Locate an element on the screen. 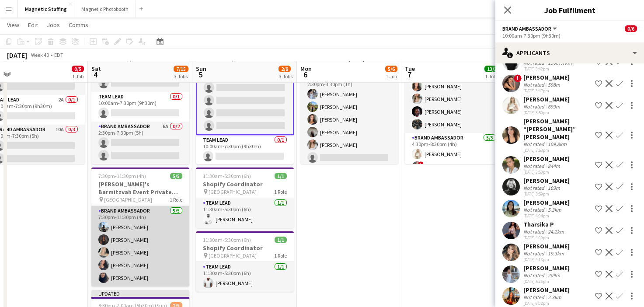 The image size is (644, 307). div: 598m is located at coordinates (554, 84).